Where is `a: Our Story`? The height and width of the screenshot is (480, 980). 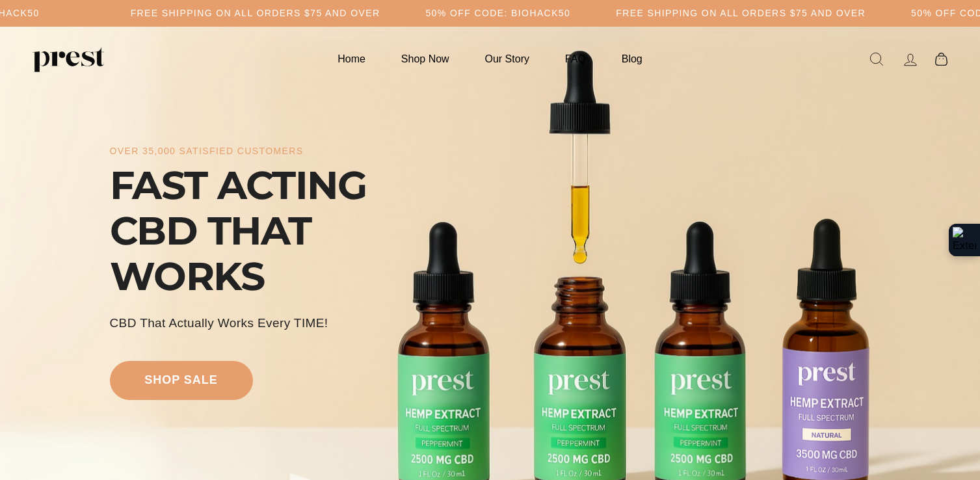
a: Our Story is located at coordinates (508, 59).